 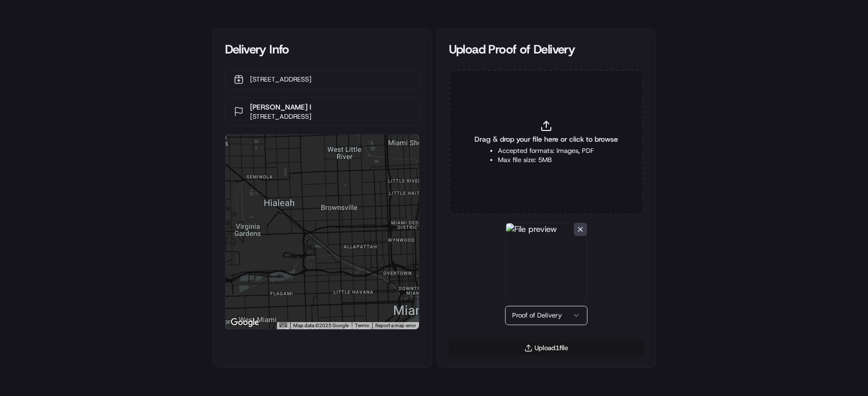 I want to click on a: Terms (opens in new tab), so click(x=362, y=325).